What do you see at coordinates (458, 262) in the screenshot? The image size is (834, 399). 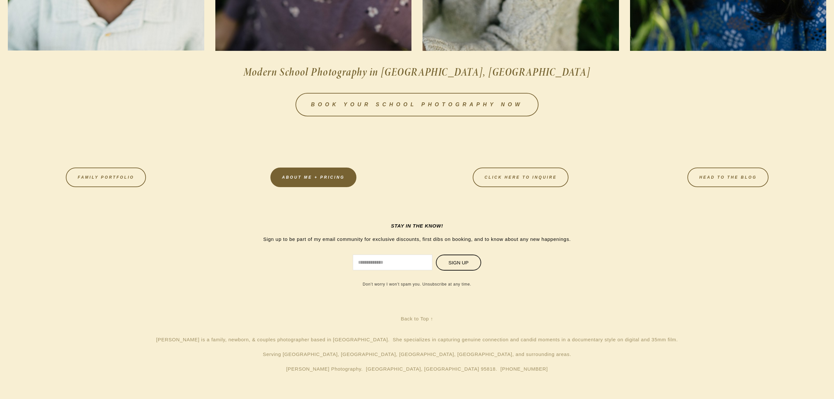 I see `button: Sign Up` at bounding box center [458, 262].